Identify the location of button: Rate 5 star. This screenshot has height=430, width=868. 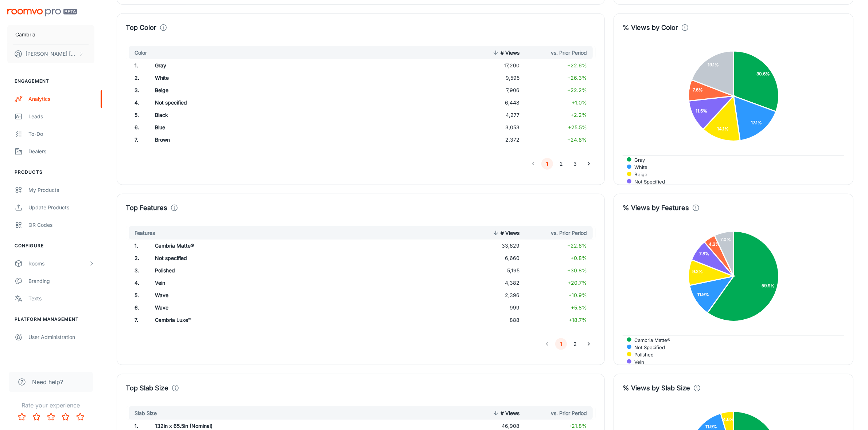
(80, 417).